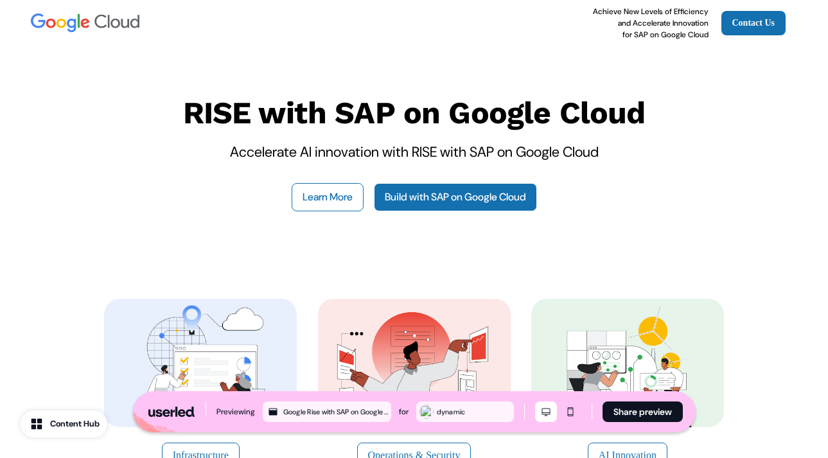  What do you see at coordinates (414, 112) in the screenshot?
I see `span: RISE with SAP on Google Cloud` at bounding box center [414, 112].